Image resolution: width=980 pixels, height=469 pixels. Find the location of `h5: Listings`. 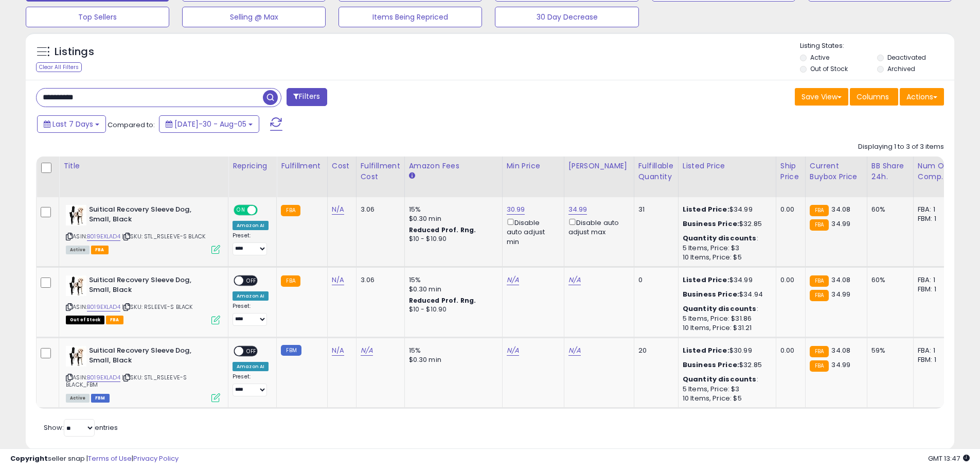

h5: Listings is located at coordinates (74, 52).